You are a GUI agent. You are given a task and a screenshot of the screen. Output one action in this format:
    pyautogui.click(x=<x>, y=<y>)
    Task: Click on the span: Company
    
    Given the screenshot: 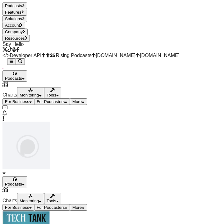 What is the action you would take?
    pyautogui.click(x=14, y=32)
    